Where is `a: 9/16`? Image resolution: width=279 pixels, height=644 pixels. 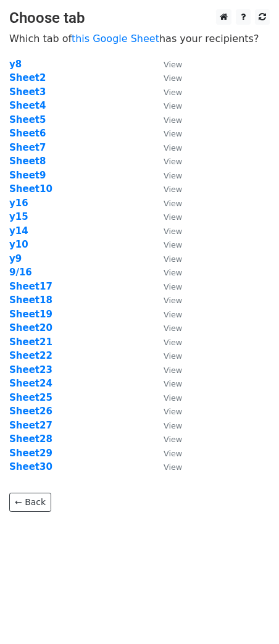
a: 9/16 is located at coordinates (21, 272).